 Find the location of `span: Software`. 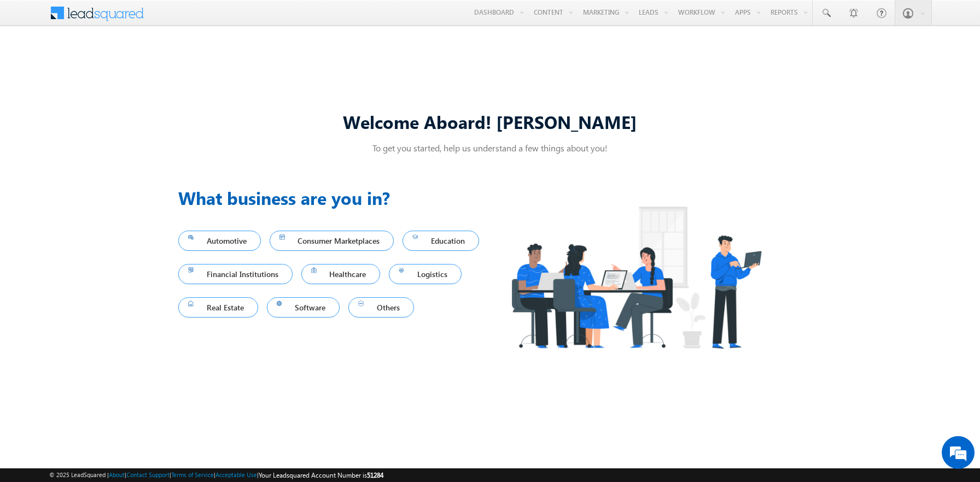

span: Software is located at coordinates (304, 307).